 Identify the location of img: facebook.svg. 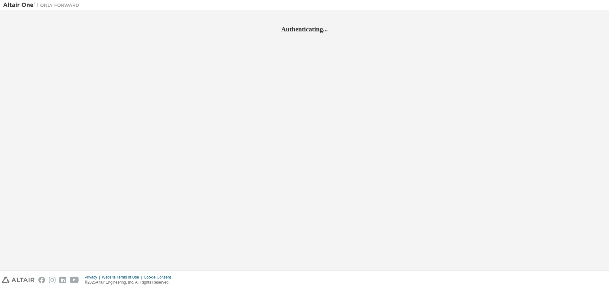
(42, 280).